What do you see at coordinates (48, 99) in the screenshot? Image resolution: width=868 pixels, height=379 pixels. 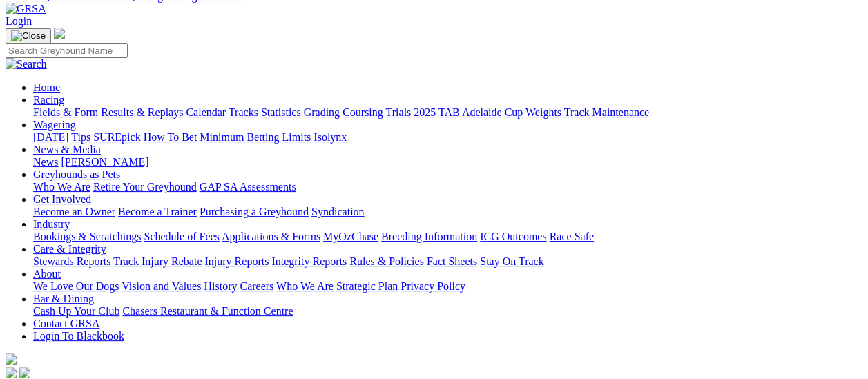 I see `a: Racing` at bounding box center [48, 99].